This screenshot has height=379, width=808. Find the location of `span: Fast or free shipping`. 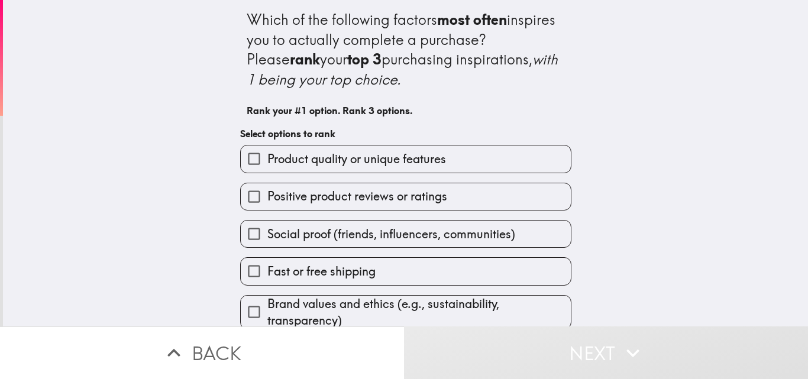

span: Fast or free shipping is located at coordinates (321, 271).